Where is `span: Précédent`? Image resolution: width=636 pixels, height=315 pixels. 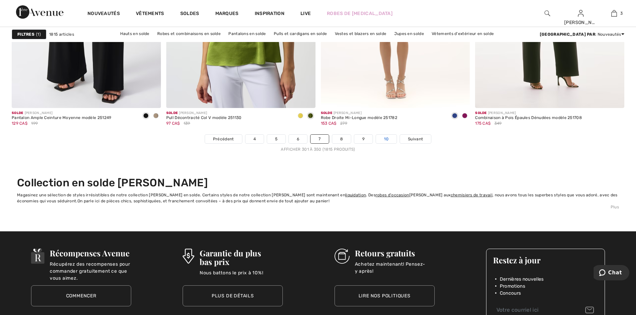
span: Précédent is located at coordinates (223, 139).